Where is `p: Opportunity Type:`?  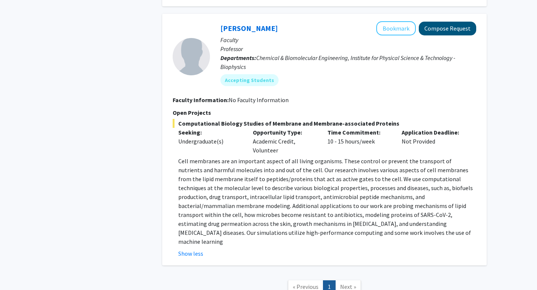 p: Opportunity Type: is located at coordinates (284, 132).